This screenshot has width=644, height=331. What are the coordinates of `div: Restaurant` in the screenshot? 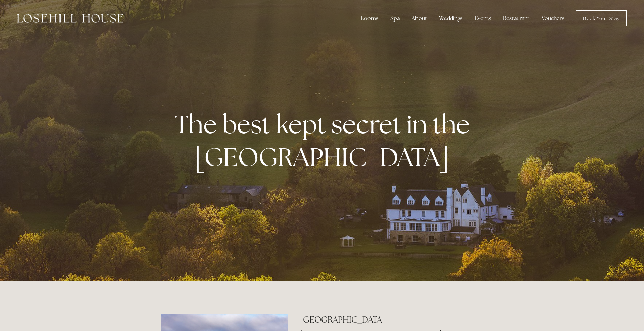 It's located at (516, 18).